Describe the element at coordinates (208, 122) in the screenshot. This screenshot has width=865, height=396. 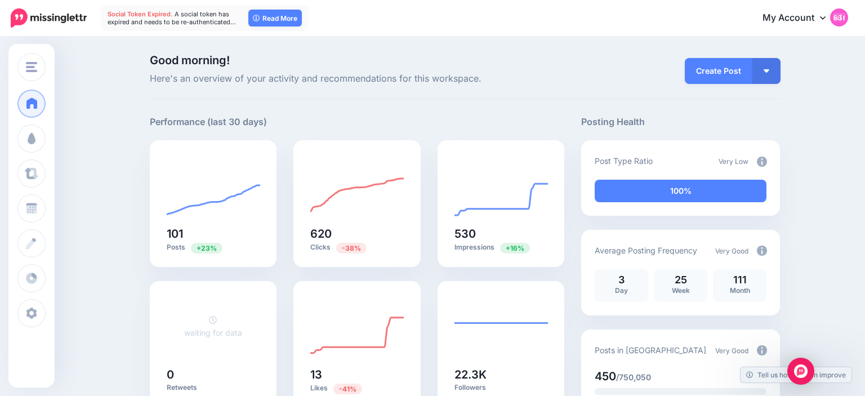
I see `h5: Performance (last 30 days)` at that location.